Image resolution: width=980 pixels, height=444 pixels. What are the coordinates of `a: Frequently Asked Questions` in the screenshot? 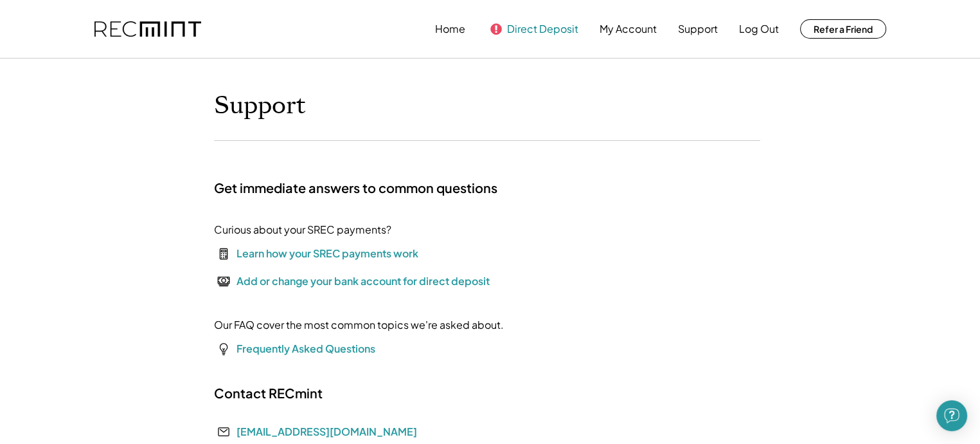 It's located at (306, 348).